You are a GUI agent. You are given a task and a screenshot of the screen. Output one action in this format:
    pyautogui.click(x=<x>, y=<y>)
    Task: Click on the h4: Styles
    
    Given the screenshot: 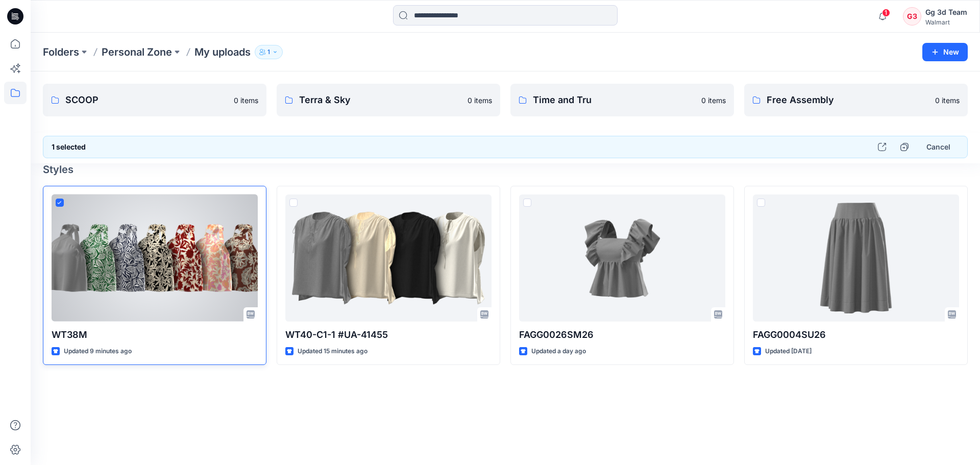 What is the action you would take?
    pyautogui.click(x=506, y=170)
    